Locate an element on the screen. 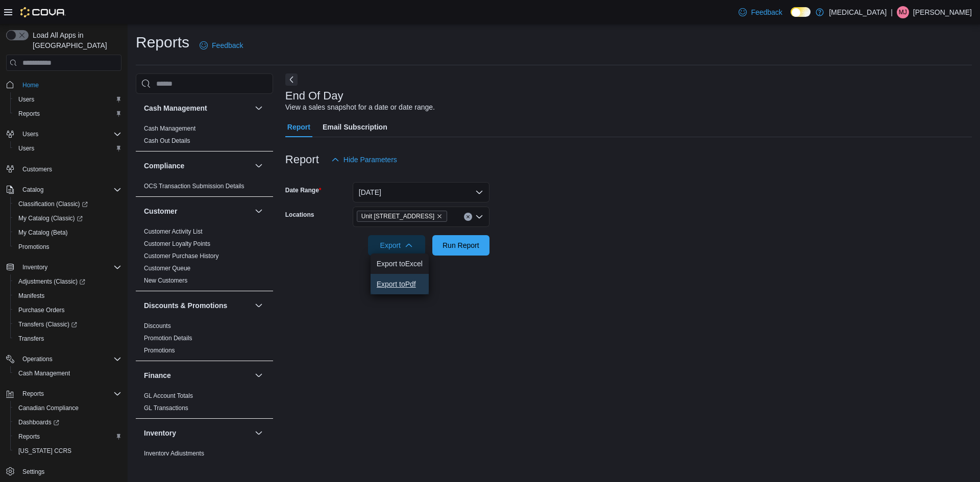  a: My Catalog (Classic) is located at coordinates (51, 218).